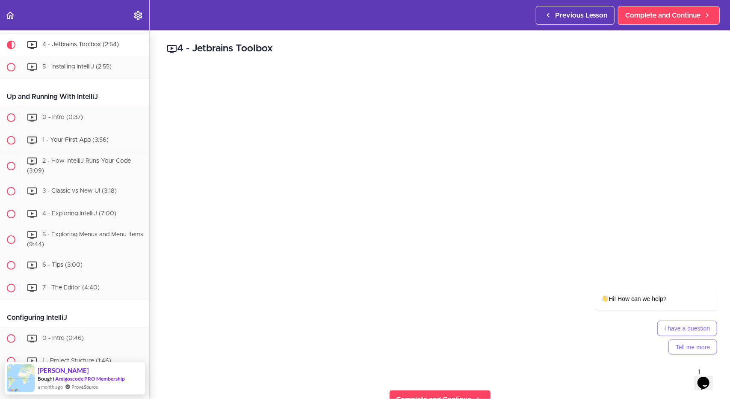 The width and height of the screenshot is (730, 399). Describe the element at coordinates (138, 15) in the screenshot. I see `svg: Settings Menu` at that location.